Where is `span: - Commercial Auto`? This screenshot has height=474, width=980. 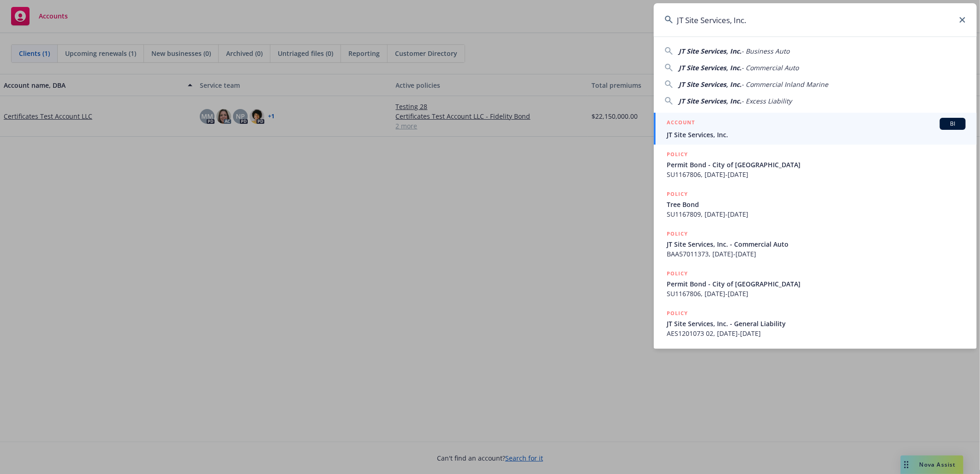
span: - Commercial Auto is located at coordinates (770, 68).